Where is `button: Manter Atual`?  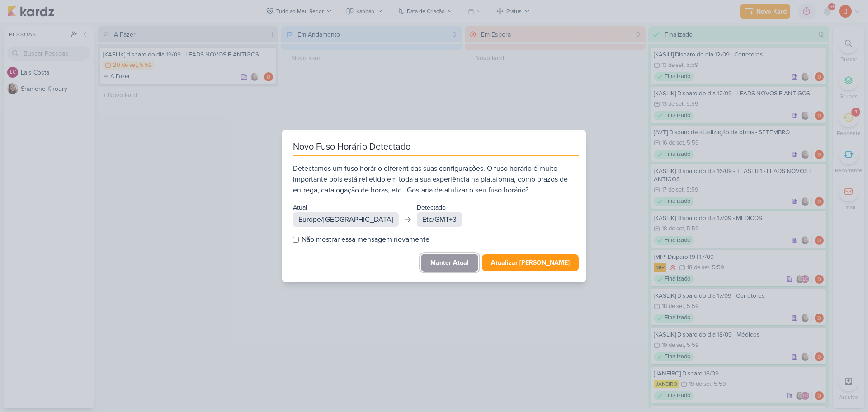
button: Manter Atual is located at coordinates (450, 262).